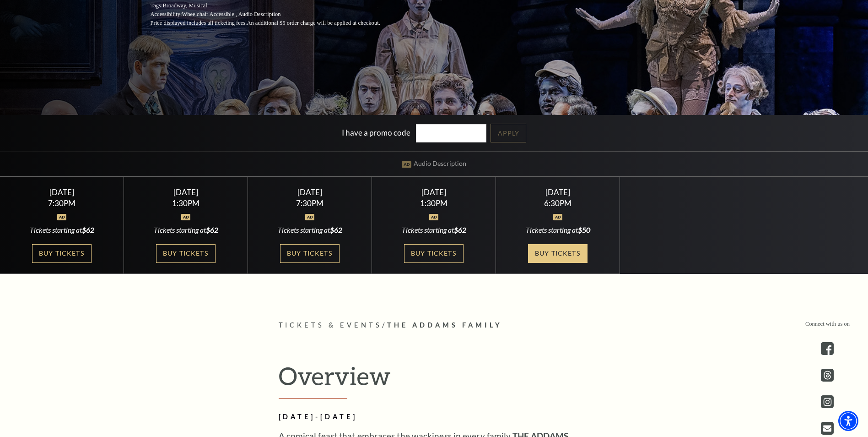 Image resolution: width=868 pixels, height=437 pixels. I want to click on div: 6:30PM, so click(558, 203).